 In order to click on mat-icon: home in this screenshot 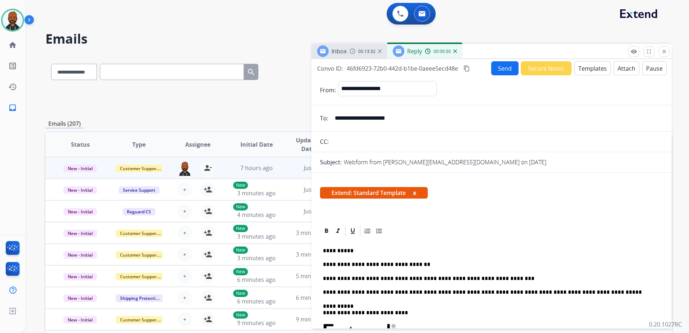, I will do `click(13, 45)`.